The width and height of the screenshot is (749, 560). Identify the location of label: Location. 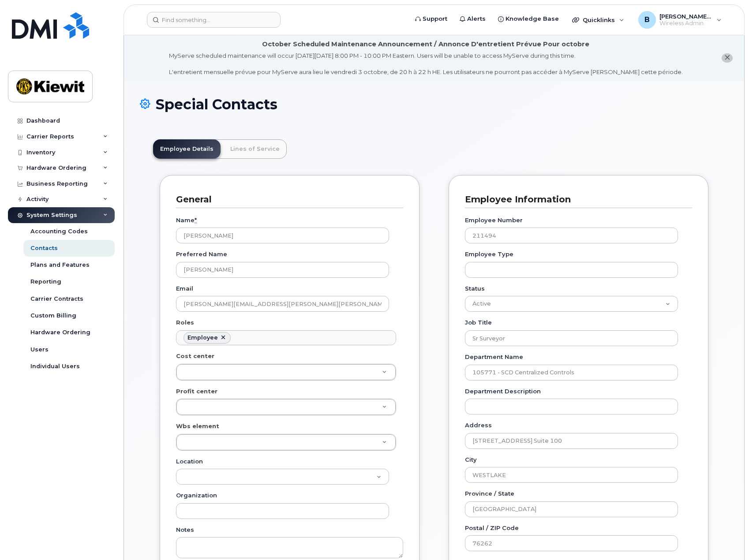
(189, 461).